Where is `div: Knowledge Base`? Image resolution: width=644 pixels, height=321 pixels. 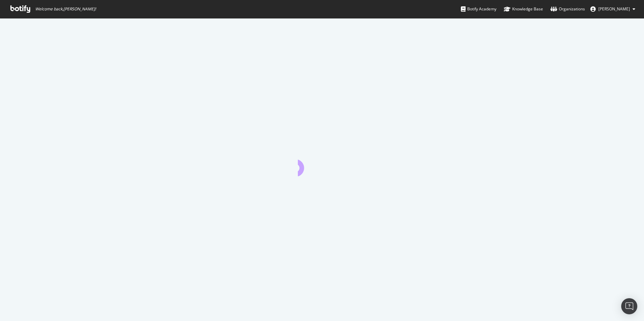
div: Knowledge Base is located at coordinates (523, 9).